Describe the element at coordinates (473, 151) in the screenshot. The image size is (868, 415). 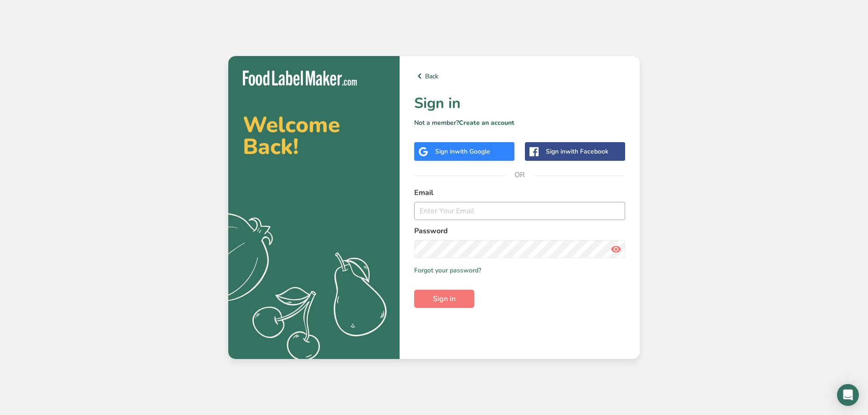
I see `span: with Google` at that location.